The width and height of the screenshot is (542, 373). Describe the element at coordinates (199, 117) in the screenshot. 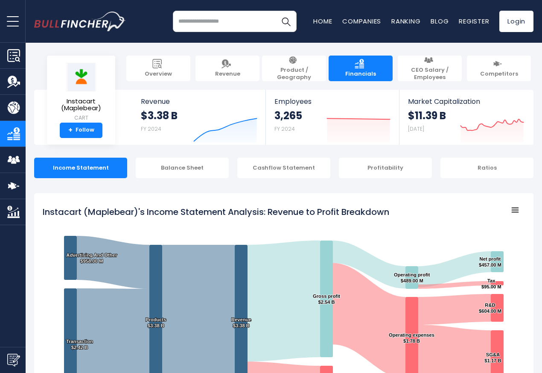

I see `a: Revenue $3.38 B FY 2024` at that location.